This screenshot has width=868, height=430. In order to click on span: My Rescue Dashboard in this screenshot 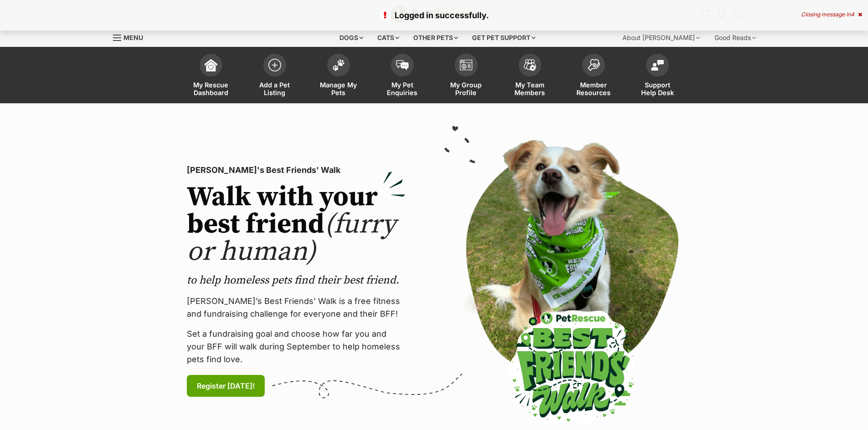, I will do `click(211, 88)`.